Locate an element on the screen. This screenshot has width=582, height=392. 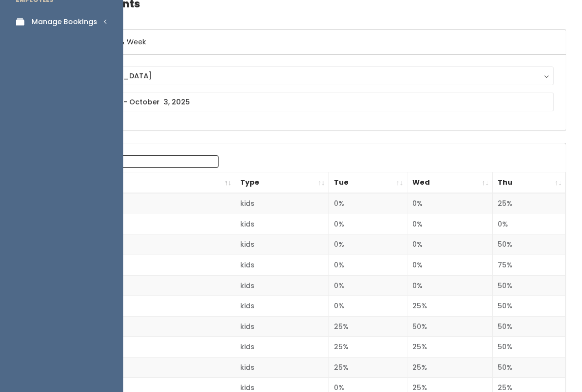
div: Manage Bookings is located at coordinates (64, 22).